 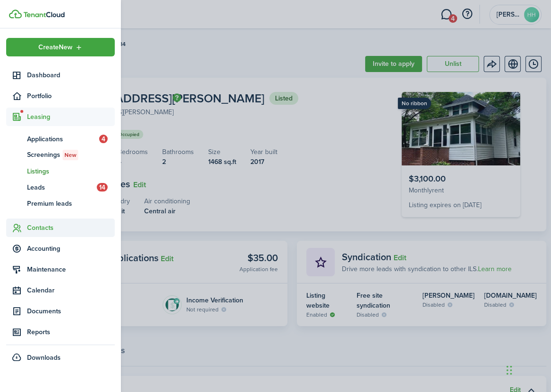 What do you see at coordinates (71, 75) in the screenshot?
I see `span: Dashboard` at bounding box center [71, 75].